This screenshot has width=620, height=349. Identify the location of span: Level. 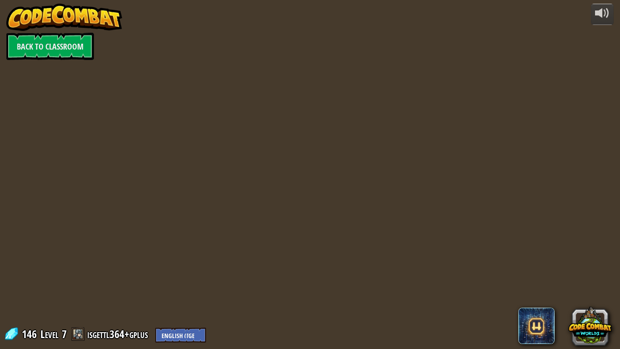
(49, 334).